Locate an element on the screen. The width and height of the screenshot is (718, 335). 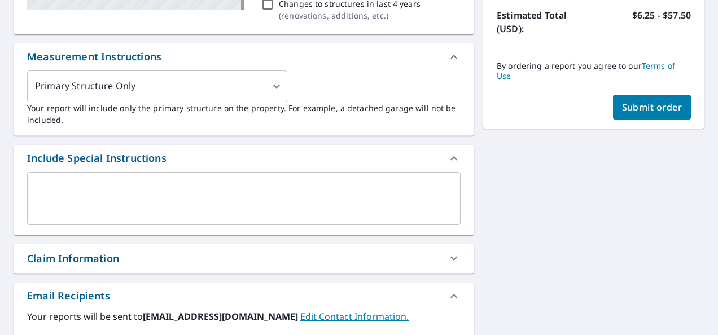
a: Terms of Use is located at coordinates (586, 71).